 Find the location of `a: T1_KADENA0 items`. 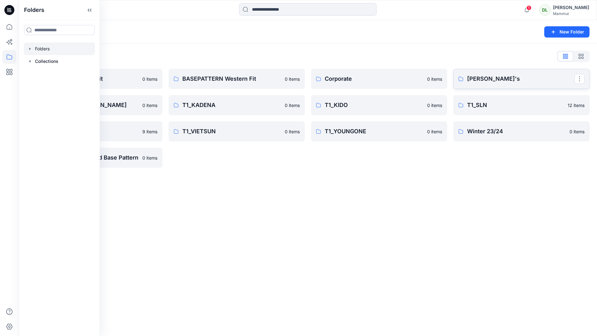

a: T1_KADENA0 items is located at coordinates (237, 105).